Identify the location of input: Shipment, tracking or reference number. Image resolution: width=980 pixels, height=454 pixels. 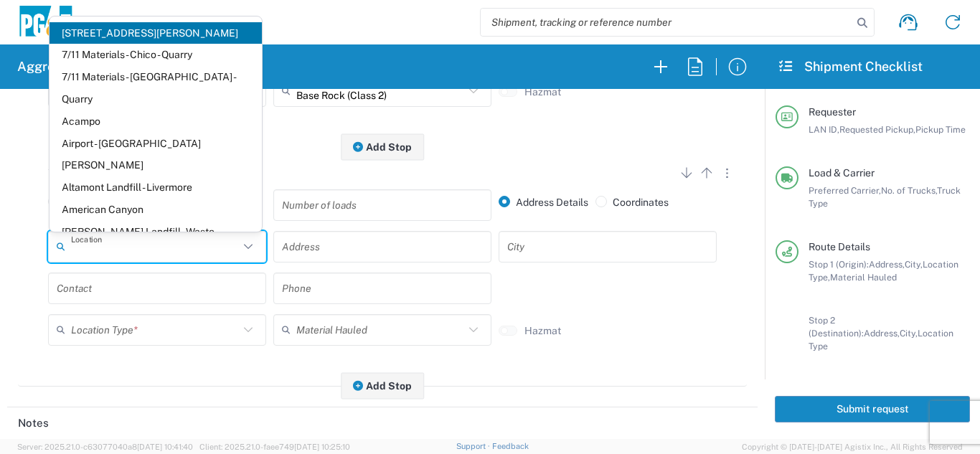
(666, 23).